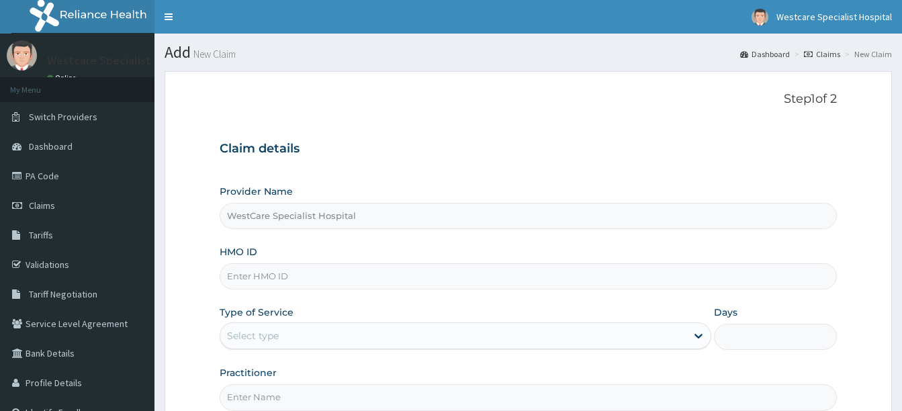  I want to click on a: Online, so click(63, 78).